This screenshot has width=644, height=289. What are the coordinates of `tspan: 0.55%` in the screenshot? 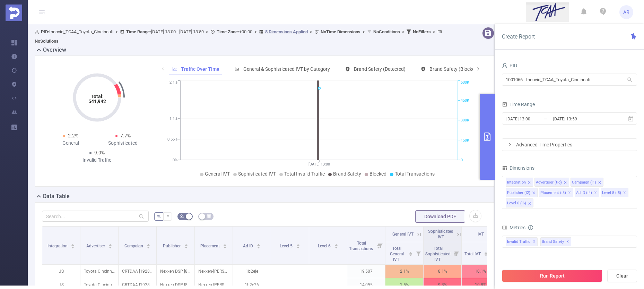 It's located at (172, 139).